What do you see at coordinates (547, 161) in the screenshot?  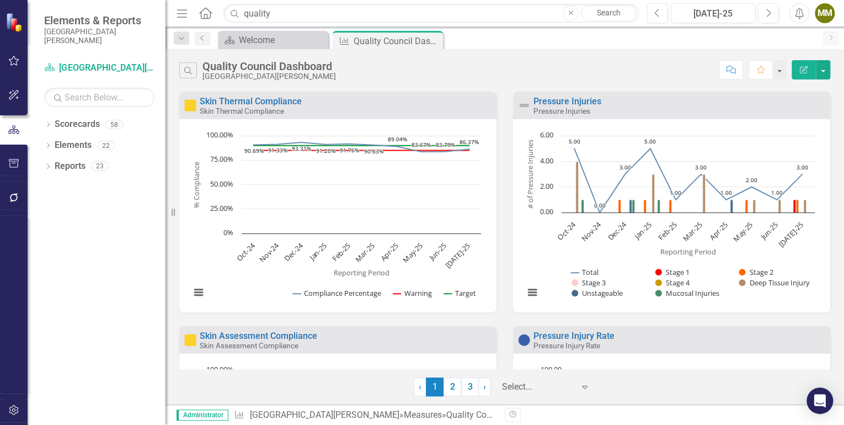 I see `text: 4.00` at bounding box center [547, 161].